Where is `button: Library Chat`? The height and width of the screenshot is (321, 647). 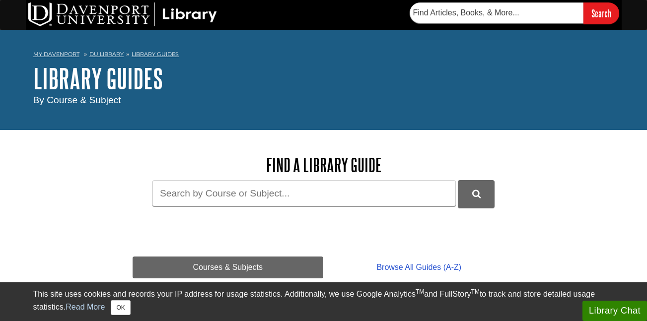 button: Library Chat is located at coordinates (615, 311).